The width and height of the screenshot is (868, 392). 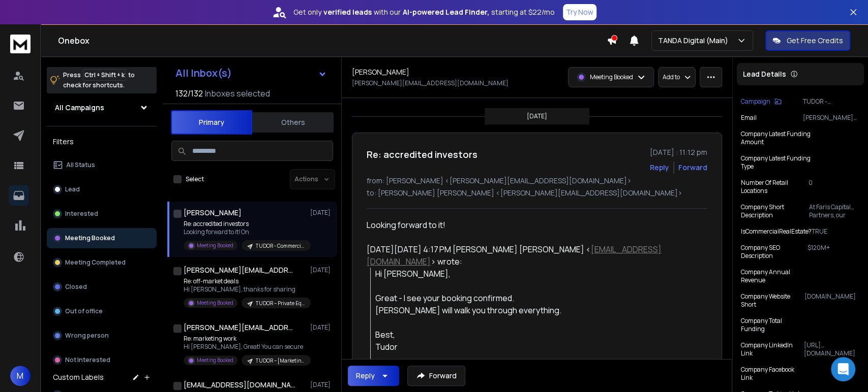 I want to click on h1: All Campaigns, so click(x=79, y=107).